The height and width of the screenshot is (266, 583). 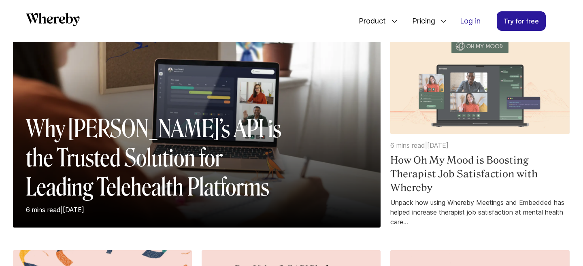 What do you see at coordinates (421, 21) in the screenshot?
I see `span: Pricing` at bounding box center [421, 21].